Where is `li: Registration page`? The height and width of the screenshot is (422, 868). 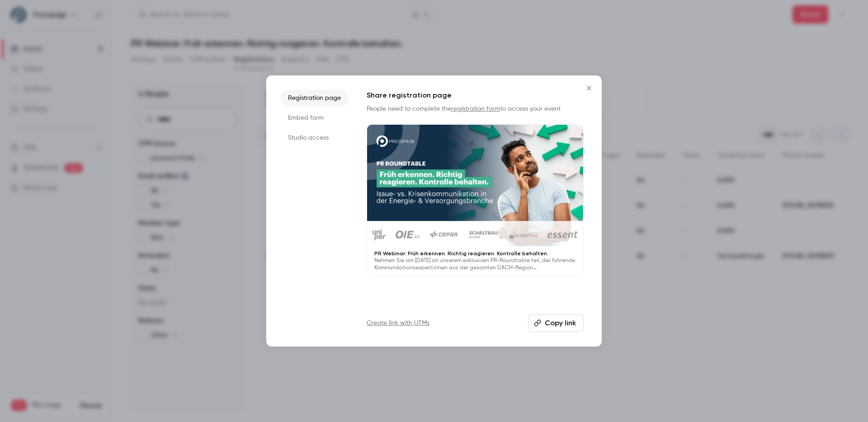 li: Registration page is located at coordinates (315, 98).